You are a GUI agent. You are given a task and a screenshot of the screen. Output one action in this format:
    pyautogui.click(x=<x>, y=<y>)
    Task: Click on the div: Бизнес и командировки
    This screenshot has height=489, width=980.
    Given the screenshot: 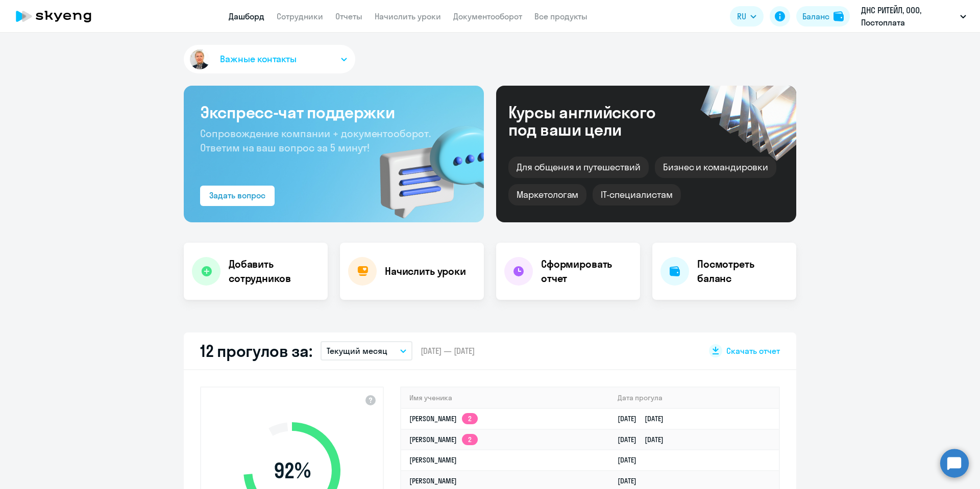 What is the action you would take?
    pyautogui.click(x=715, y=167)
    